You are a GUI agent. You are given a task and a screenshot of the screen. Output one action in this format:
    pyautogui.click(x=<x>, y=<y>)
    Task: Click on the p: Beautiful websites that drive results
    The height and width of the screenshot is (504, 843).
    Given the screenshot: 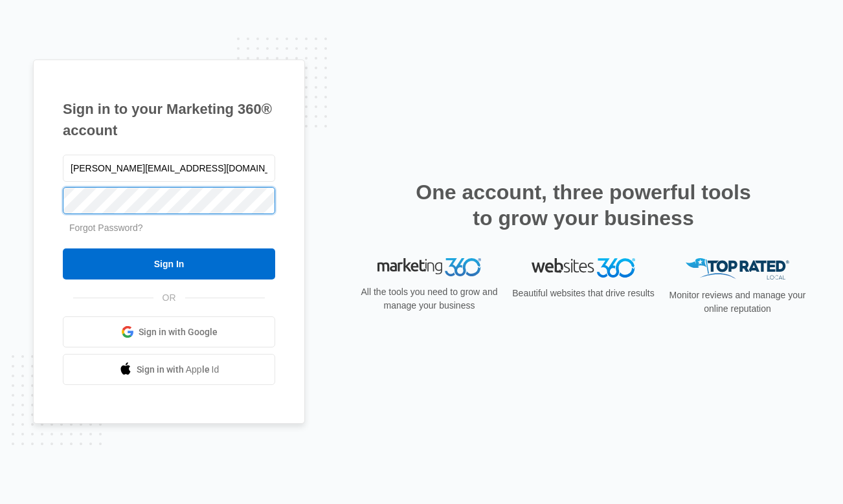 What is the action you would take?
    pyautogui.click(x=584, y=294)
    